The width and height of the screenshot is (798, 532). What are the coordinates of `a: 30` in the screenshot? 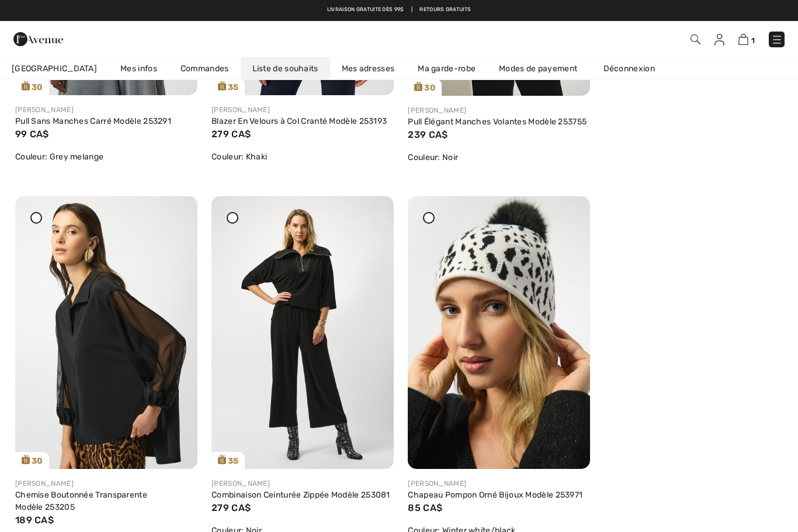 It's located at (107, 333).